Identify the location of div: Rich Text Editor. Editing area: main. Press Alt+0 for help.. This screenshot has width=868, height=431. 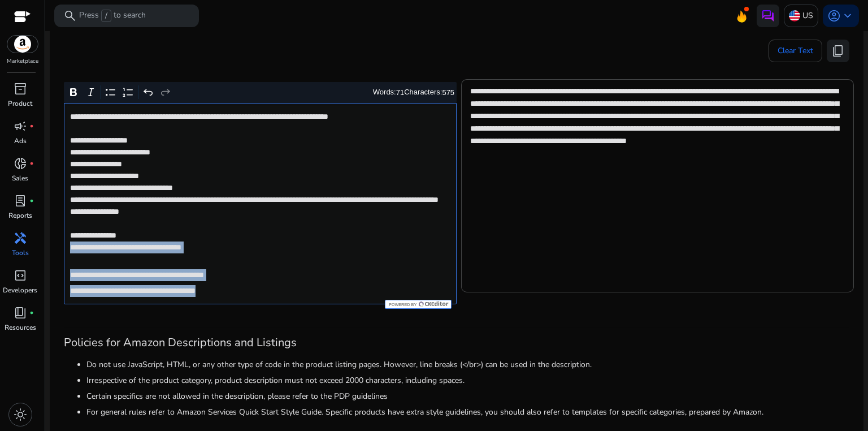
(260, 203).